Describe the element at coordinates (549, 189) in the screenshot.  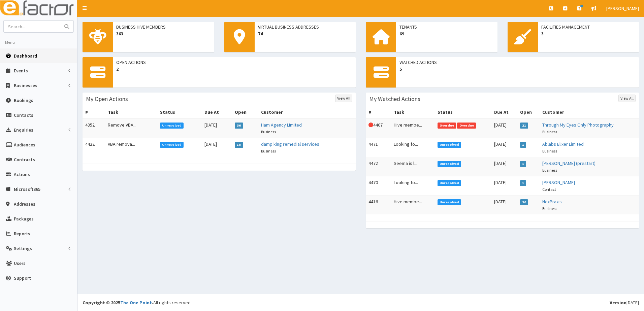
I see `small: Contact` at that location.